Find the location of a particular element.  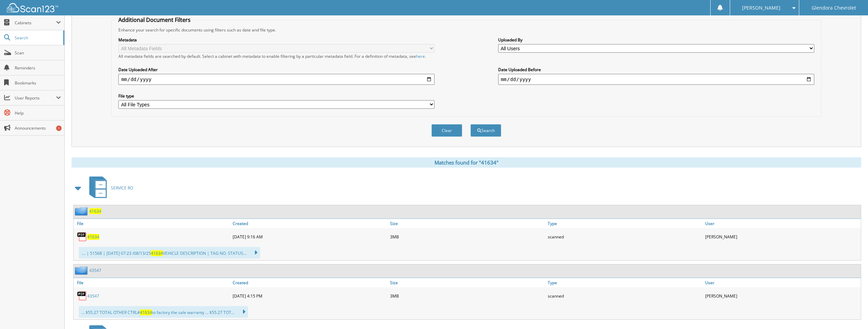

button: Search is located at coordinates (486, 130).